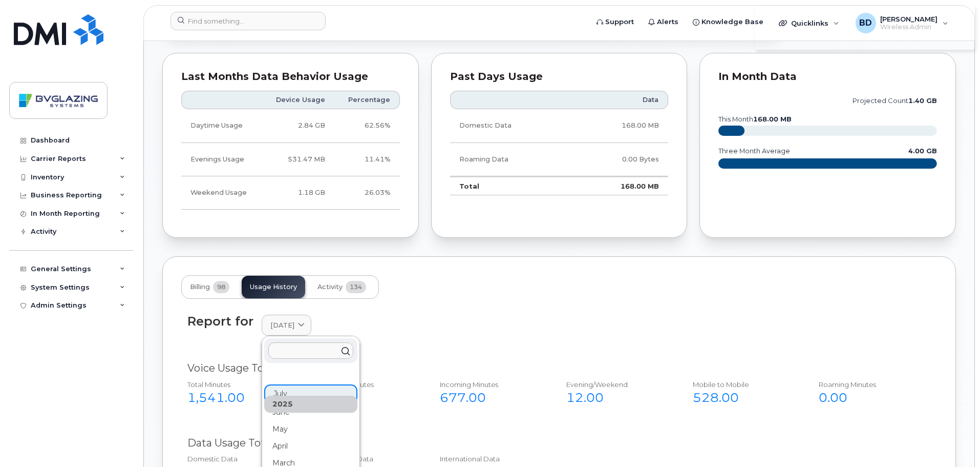 The height and width of the screenshot is (467, 980). Describe the element at coordinates (732, 22) in the screenshot. I see `span: Knowledge Base` at that location.